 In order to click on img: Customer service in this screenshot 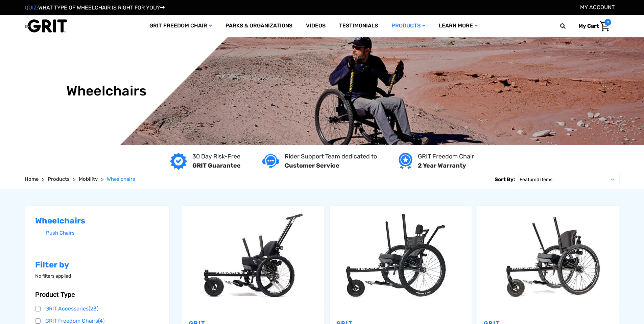, I will do `click(271, 160)`.